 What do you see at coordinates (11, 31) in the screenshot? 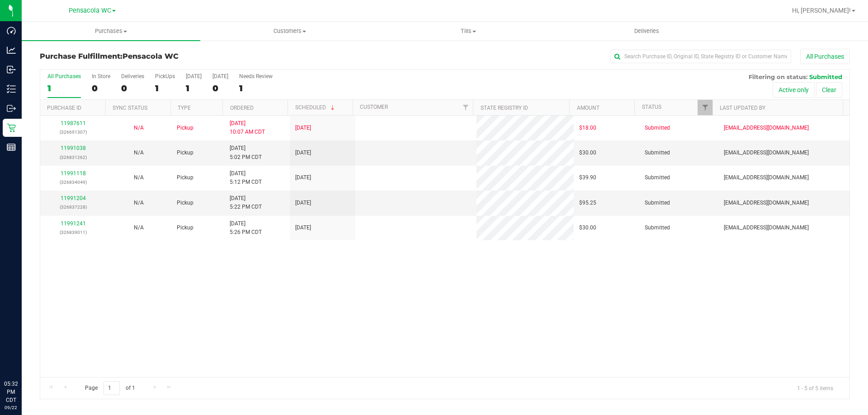
I see `inline-svg: Dashboard` at bounding box center [11, 31].